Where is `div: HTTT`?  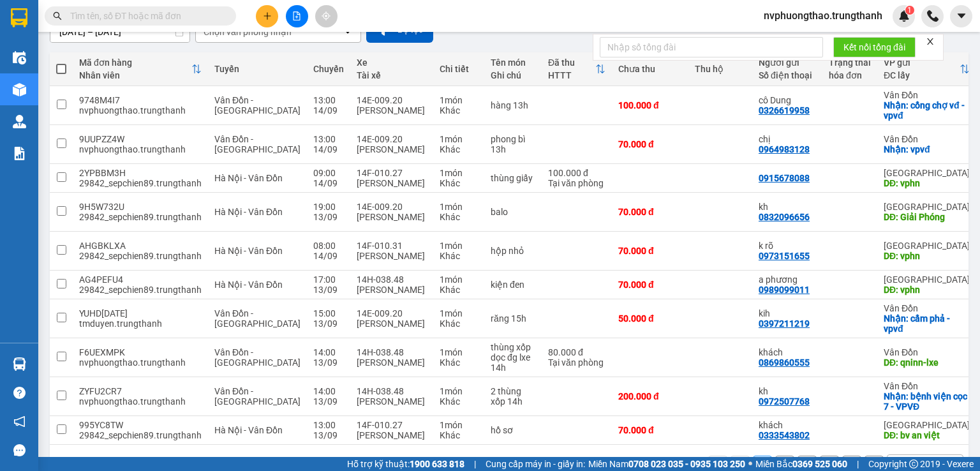 div: HTTT is located at coordinates (572, 75).